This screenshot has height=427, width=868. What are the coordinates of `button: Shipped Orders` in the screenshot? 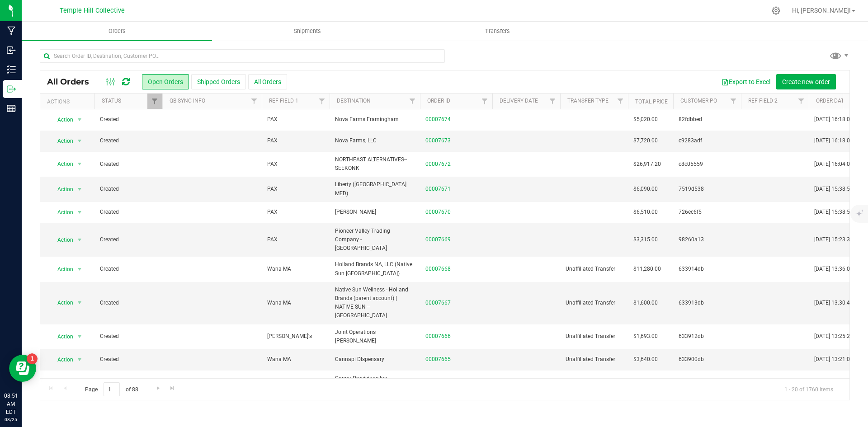 It's located at (218, 82).